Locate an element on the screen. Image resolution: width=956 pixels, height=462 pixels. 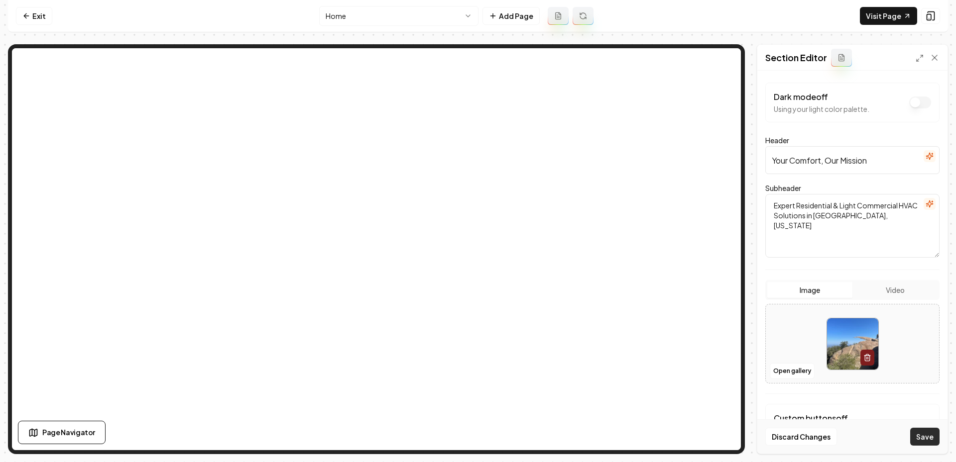
button: Open gallery is located at coordinates (792, 371).